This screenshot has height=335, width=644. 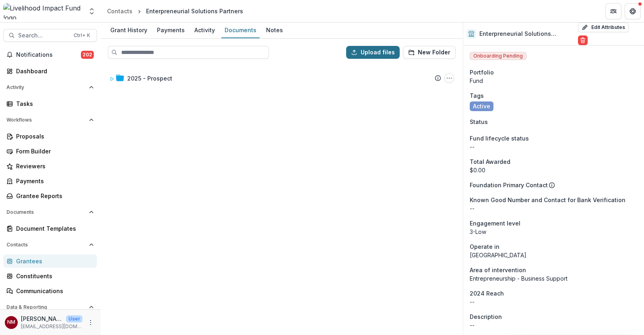 I want to click on div: Activity, so click(x=204, y=30).